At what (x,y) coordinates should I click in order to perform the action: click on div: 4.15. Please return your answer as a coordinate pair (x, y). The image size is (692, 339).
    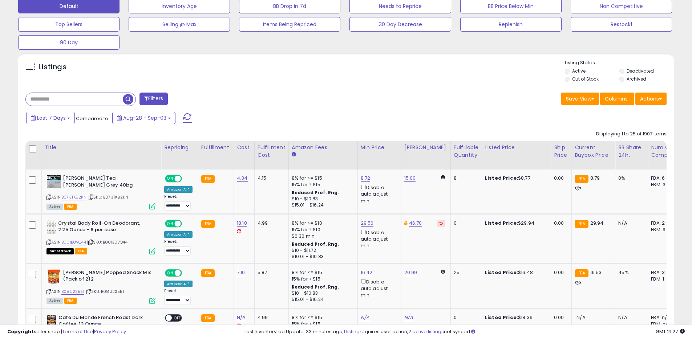
    Looking at the image, I should click on (270, 178).